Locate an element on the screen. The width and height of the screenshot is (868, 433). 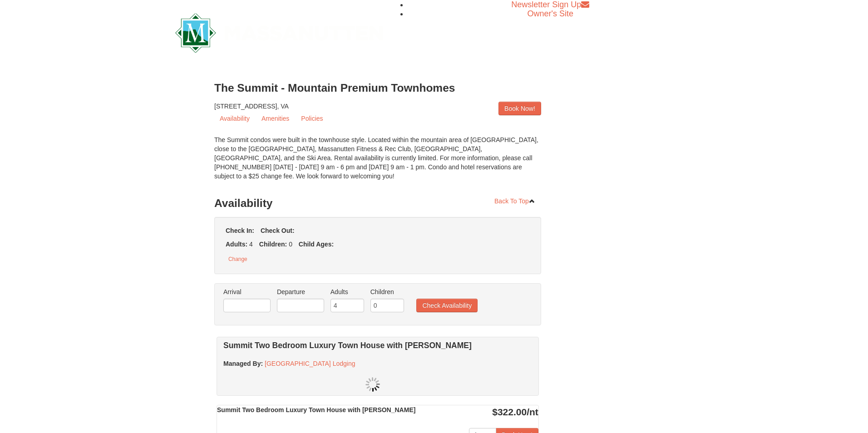
label: Children is located at coordinates (387, 292).